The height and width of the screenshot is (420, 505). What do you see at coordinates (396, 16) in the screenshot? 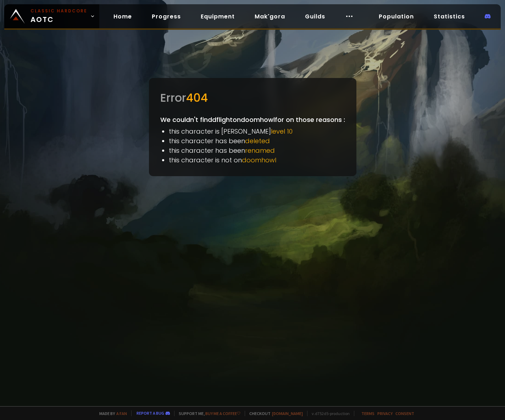
I see `a: Population` at bounding box center [396, 16].